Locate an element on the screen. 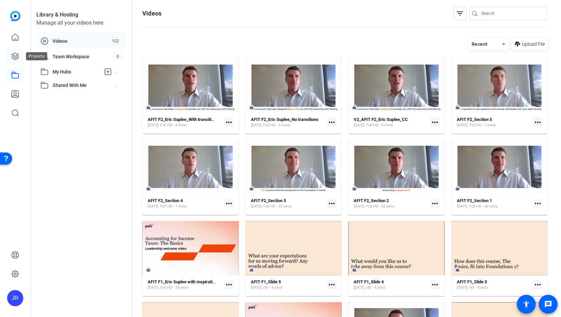 The image size is (561, 317). span: Team Workspace is located at coordinates (83, 57).